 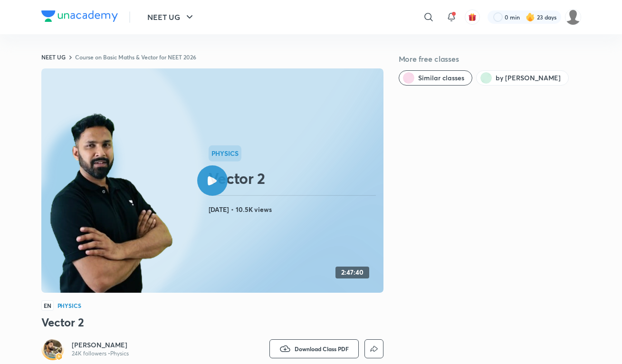 What do you see at coordinates (53, 349) in the screenshot?
I see `a: Avatarbadge` at bounding box center [53, 349].